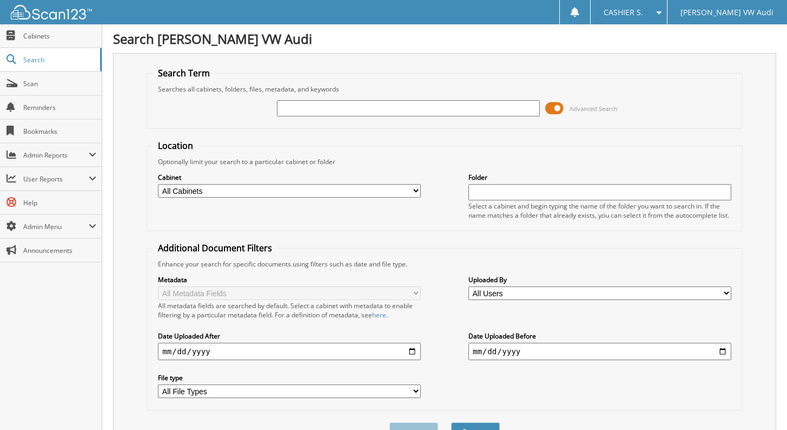 Image resolution: width=787 pixels, height=430 pixels. I want to click on label: Folder, so click(600, 177).